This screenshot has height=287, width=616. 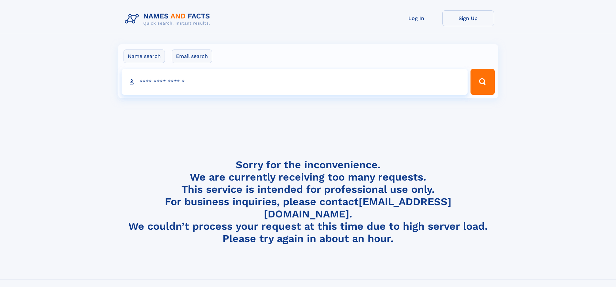 What do you see at coordinates (192, 56) in the screenshot?
I see `label: Email search` at bounding box center [192, 56].